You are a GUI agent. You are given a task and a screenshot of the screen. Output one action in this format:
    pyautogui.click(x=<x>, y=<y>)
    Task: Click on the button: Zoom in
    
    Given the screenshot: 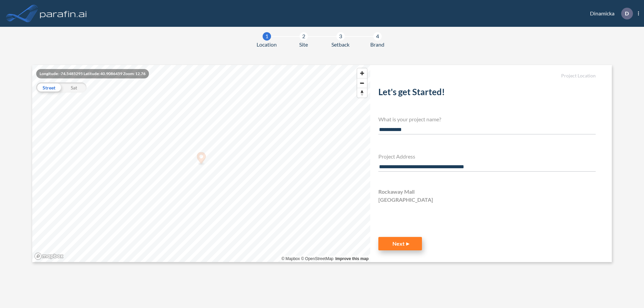 What is the action you would take?
    pyautogui.click(x=362, y=73)
    